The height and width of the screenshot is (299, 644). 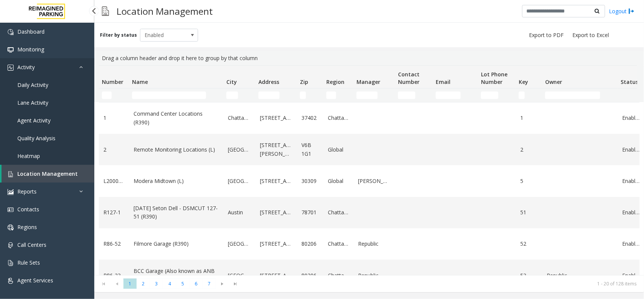 I want to click on kendo-pager-info: 1 - 20 of 128 items, so click(x=441, y=283).